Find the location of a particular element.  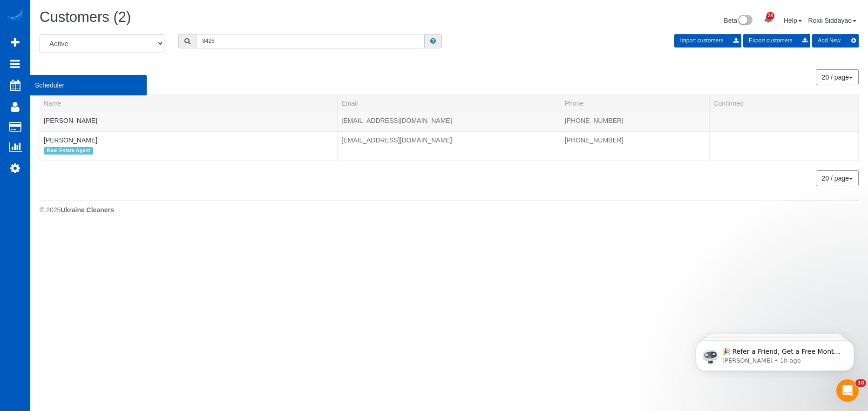

div: message notification from Ellie, 1h ago. 🎉 Refer a Friend, Get a Free Month! 🎉 Love Automaid? Sha... is located at coordinates (93, 35).